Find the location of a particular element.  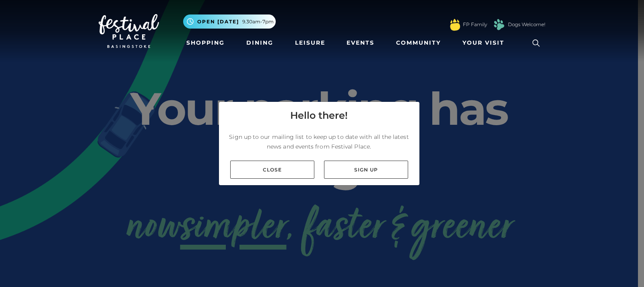

a: FP Family is located at coordinates (475, 24).